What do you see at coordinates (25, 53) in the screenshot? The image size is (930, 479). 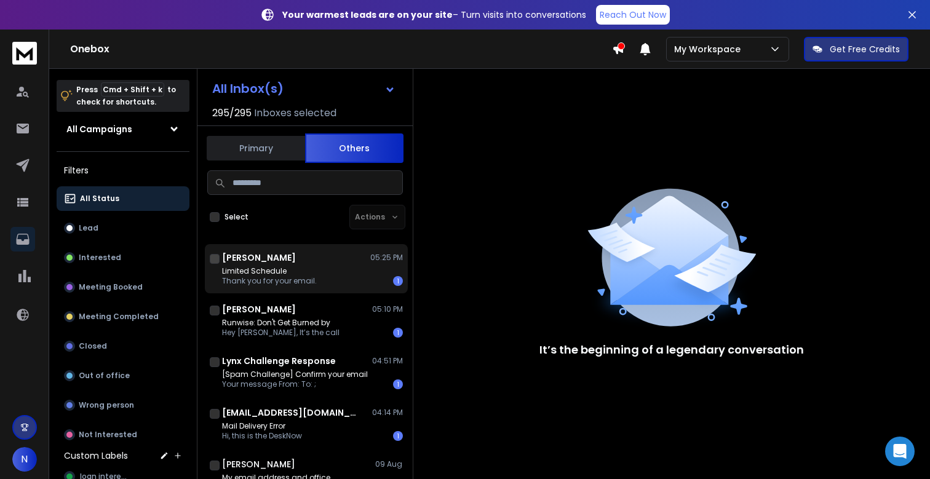 I see `img: logo` at bounding box center [25, 53].